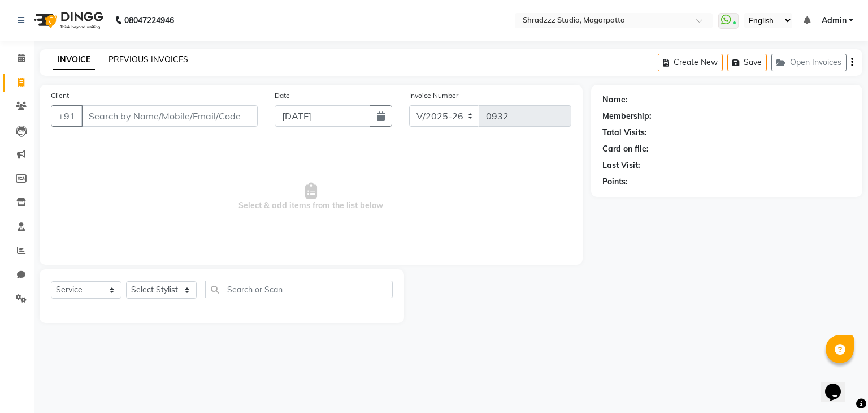 Image resolution: width=868 pixels, height=413 pixels. I want to click on div: Points:, so click(615, 182).